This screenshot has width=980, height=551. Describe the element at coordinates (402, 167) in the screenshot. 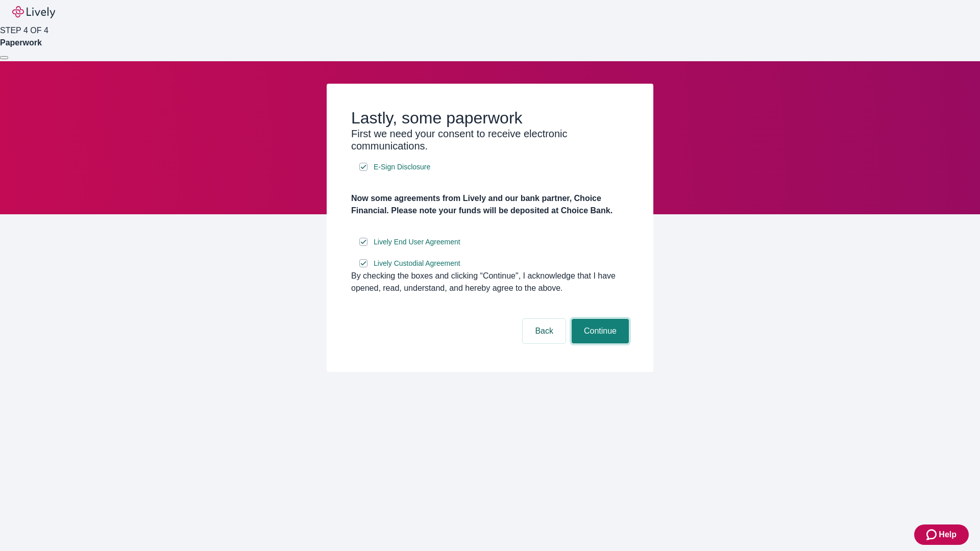

I see `span: E-Sign Disclosure` at that location.